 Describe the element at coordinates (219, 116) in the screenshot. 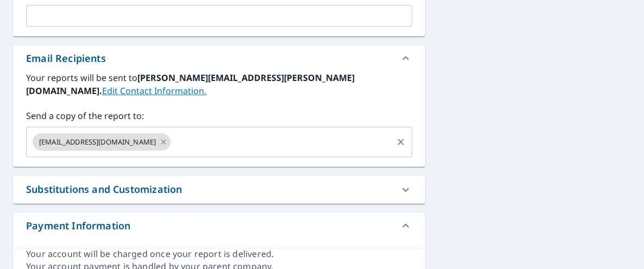

I see `label: Send a copy of the report to:` at that location.